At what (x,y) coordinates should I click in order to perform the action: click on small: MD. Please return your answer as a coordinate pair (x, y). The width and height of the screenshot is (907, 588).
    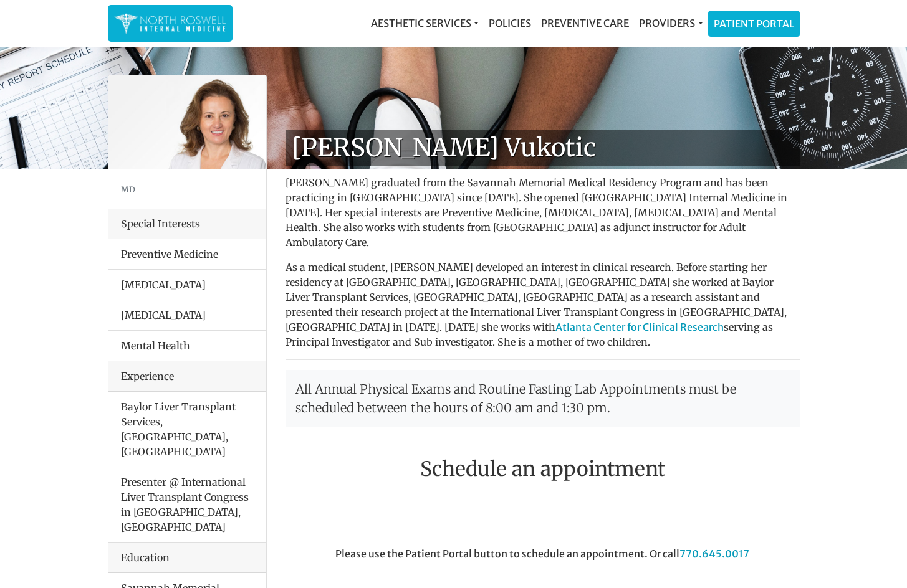
    Looking at the image, I should click on (128, 189).